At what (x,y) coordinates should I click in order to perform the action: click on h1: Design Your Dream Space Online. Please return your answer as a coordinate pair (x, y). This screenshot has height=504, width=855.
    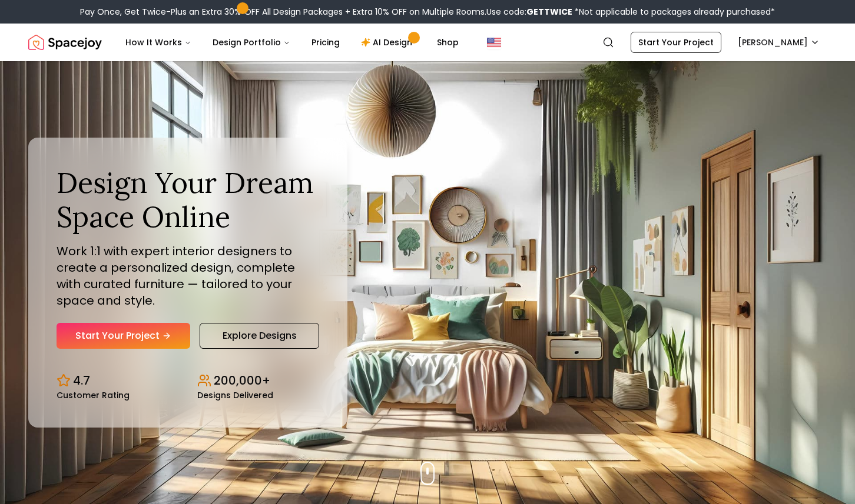
    Looking at the image, I should click on (188, 199).